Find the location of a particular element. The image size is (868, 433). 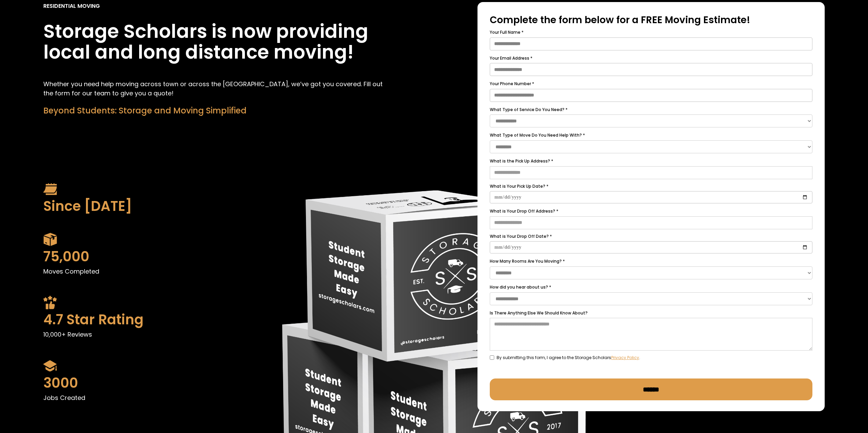

p: 10,000+ Reviews is located at coordinates (217, 335).